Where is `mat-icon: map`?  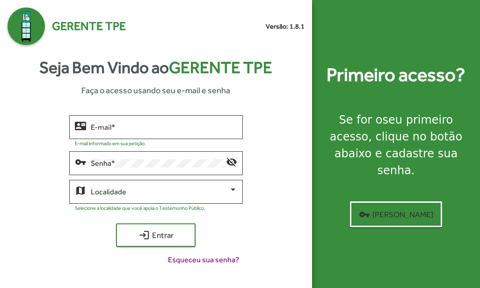 mat-icon: map is located at coordinates (80, 190).